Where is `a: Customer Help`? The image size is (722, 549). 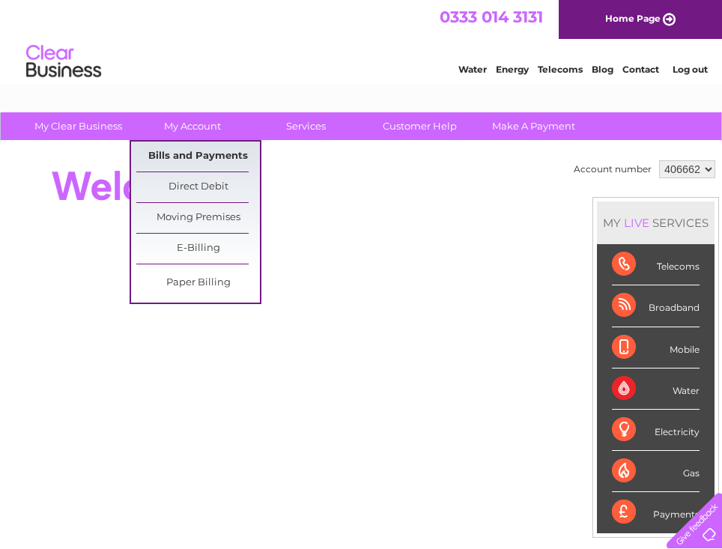 a: Customer Help is located at coordinates (419, 126).